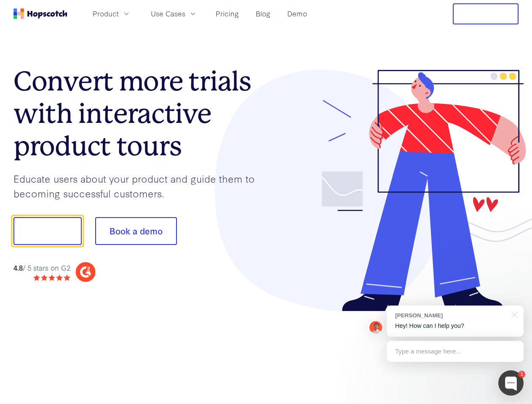  I want to click on span: Product, so click(106, 13).